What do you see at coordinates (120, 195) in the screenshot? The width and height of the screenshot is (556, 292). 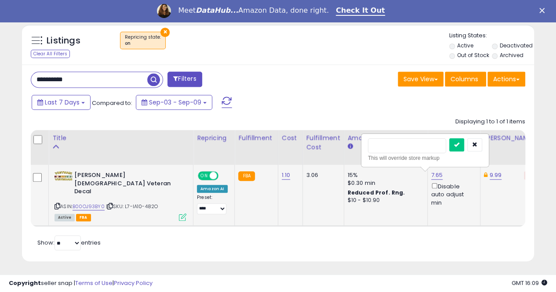 I see `div: ASIN:` at bounding box center [120, 195].